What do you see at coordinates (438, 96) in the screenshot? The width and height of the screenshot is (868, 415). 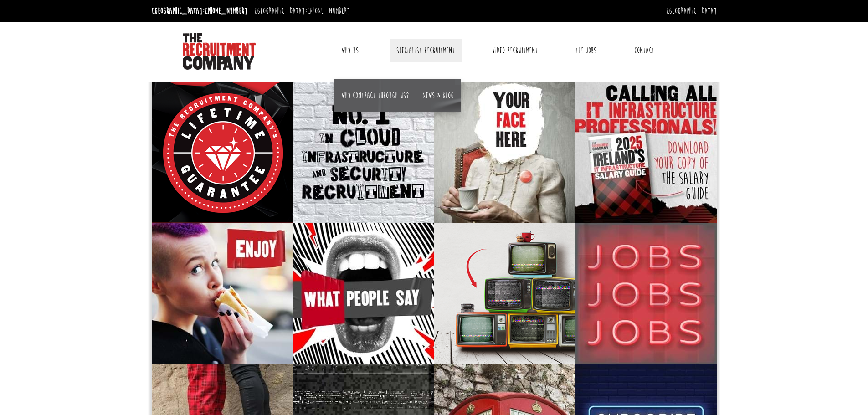 I see `a: News & Blog` at bounding box center [438, 96].